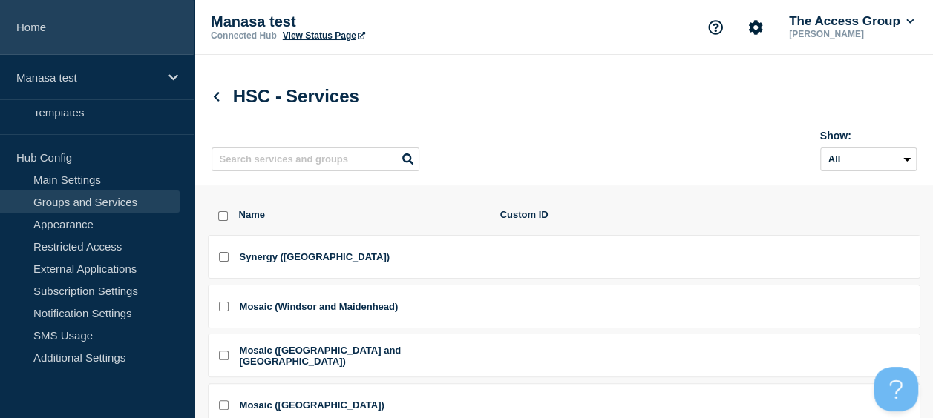 The width and height of the screenshot is (933, 418). I want to click on input: Mosaic (Perth and Kinross) checkbox, so click(223, 355).